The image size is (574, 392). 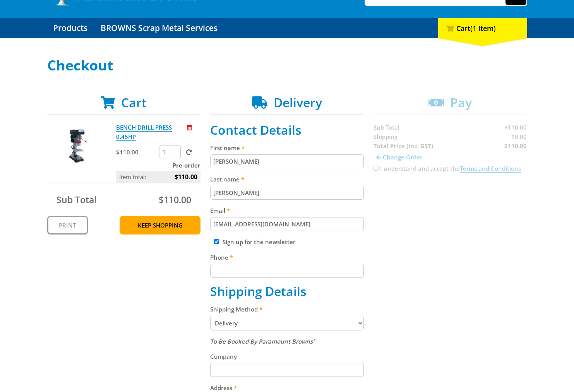 What do you see at coordinates (262, 341) in the screenshot?
I see `em: To Be Booked By Paramount Browns'` at bounding box center [262, 341].